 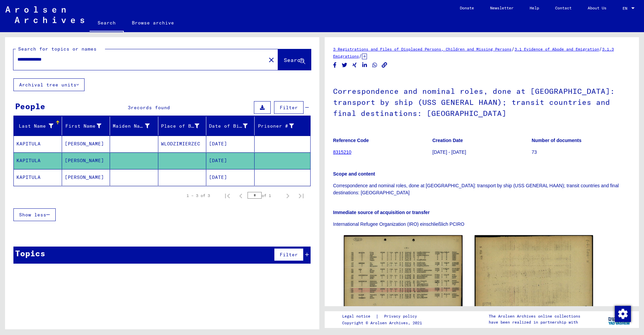 I want to click on p: have been realized in partnership with, so click(x=535, y=322).